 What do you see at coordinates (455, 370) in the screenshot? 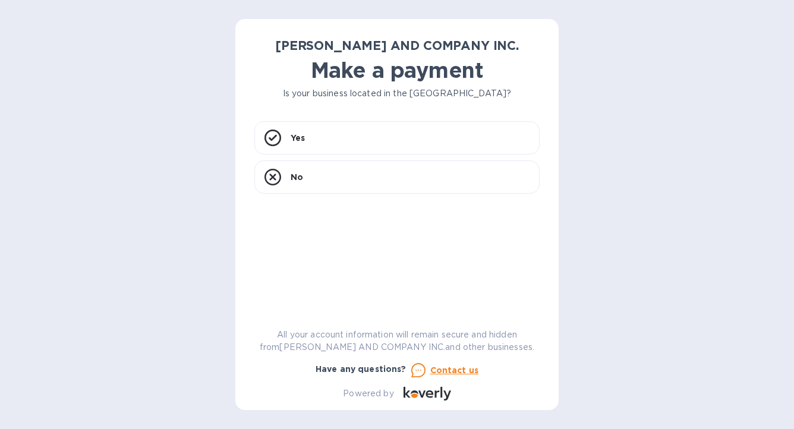
I see `u: Contact us` at bounding box center [455, 370].